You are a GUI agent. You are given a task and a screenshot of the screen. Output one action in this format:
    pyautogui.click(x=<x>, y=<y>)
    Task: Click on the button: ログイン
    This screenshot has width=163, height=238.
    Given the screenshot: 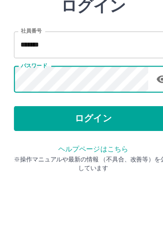 What is the action you would take?
    pyautogui.click(x=82, y=161)
    